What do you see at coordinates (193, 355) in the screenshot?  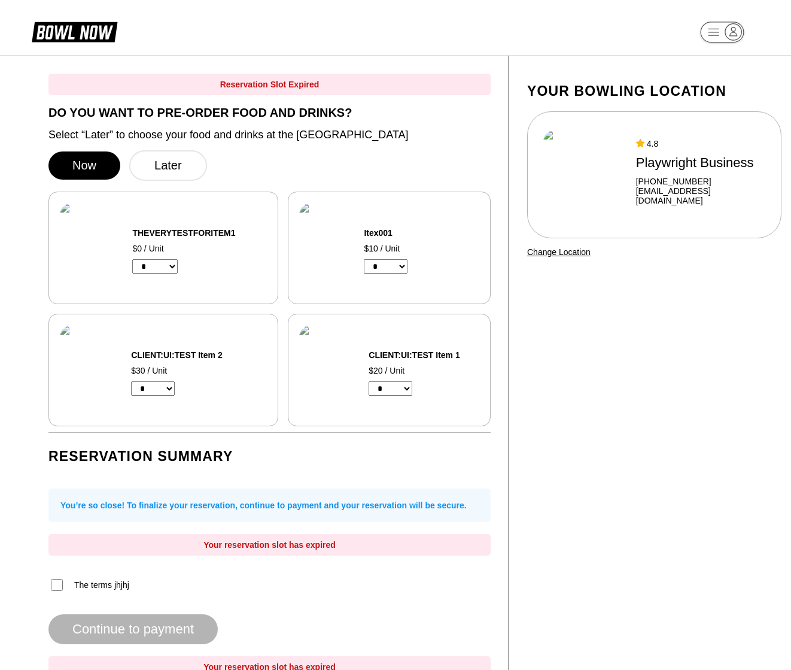 I see `div: CLIENT:UI:TEST Item 2` at bounding box center [193, 355].